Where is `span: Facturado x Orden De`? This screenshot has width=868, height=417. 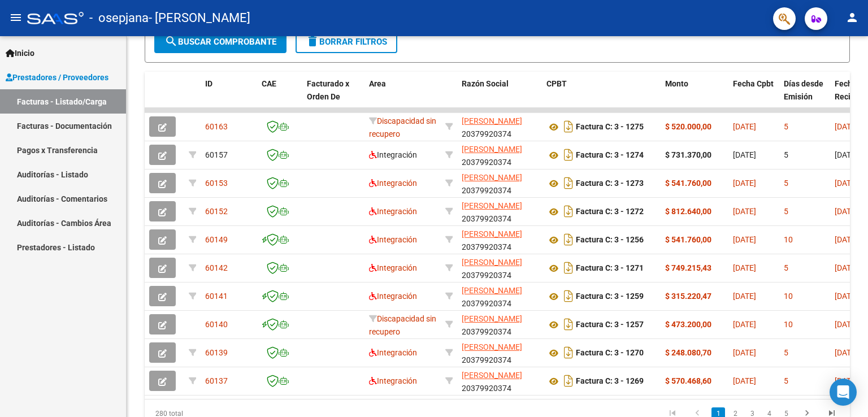
span: Facturado x Orden De is located at coordinates (327, 90).